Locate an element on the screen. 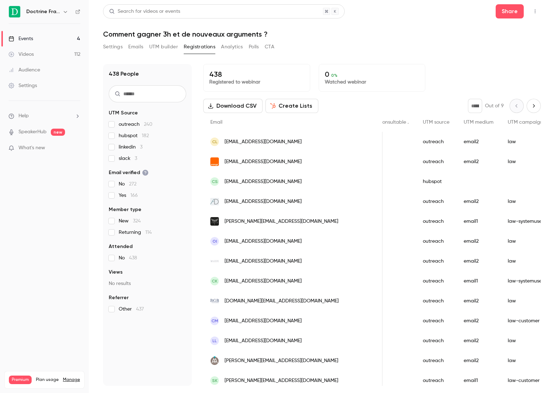 The image size is (555, 393). img: agn-avocats.fr is located at coordinates (215, 361).